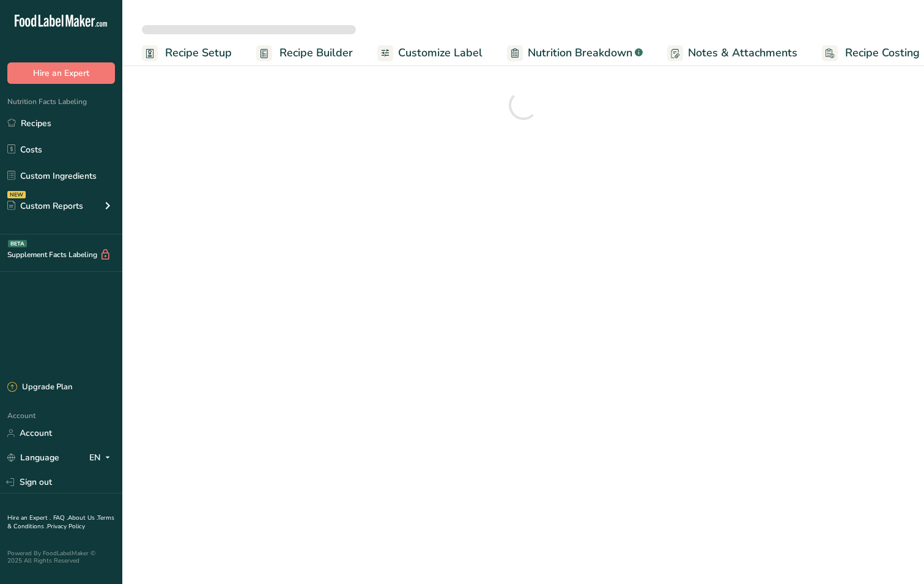 The width and height of the screenshot is (924, 584). What do you see at coordinates (186, 52) in the screenshot?
I see `a: Recipe Setup` at bounding box center [186, 52].